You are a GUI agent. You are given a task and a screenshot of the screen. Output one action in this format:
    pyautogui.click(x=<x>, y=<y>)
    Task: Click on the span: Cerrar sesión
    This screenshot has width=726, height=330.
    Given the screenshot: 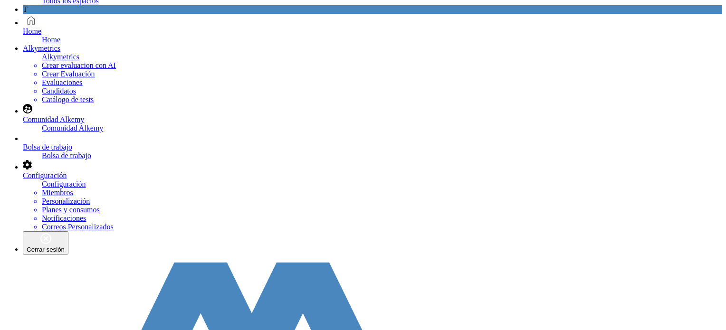 What is the action you would take?
    pyautogui.click(x=46, y=249)
    